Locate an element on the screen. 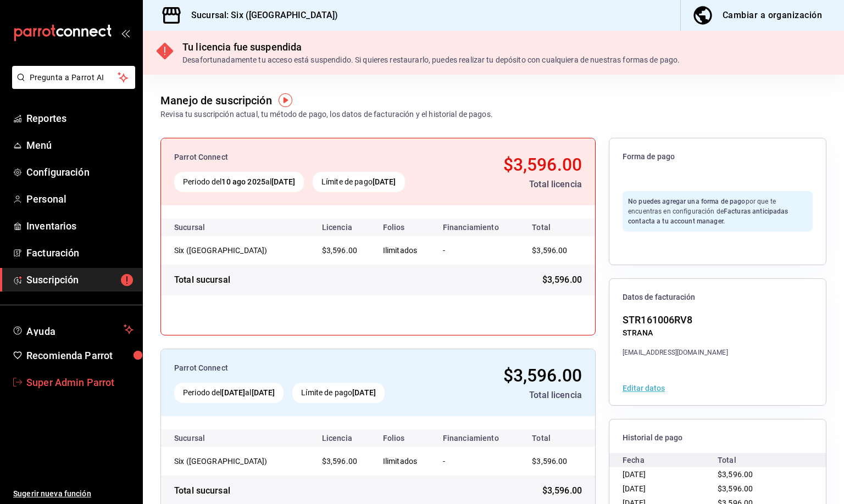 This screenshot has width=844, height=504. span: Inventarios is located at coordinates (80, 226).